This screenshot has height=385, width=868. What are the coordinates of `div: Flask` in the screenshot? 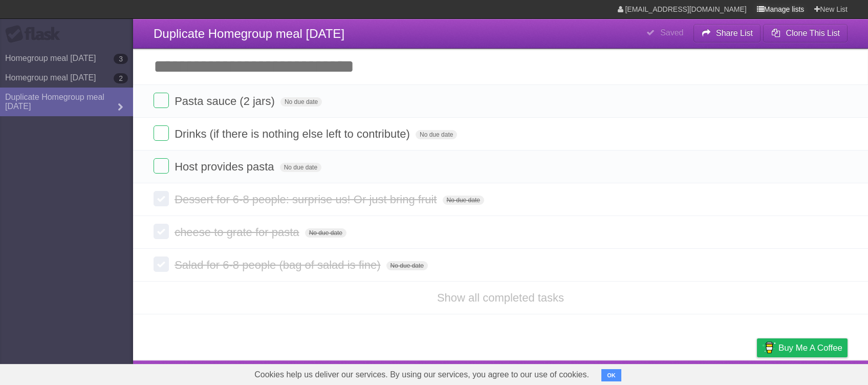 It's located at (36, 34).